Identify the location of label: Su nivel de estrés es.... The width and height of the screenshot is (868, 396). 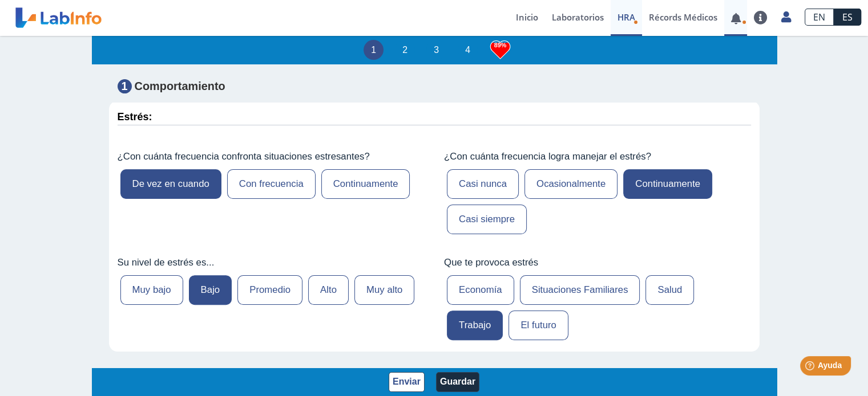
(271, 263).